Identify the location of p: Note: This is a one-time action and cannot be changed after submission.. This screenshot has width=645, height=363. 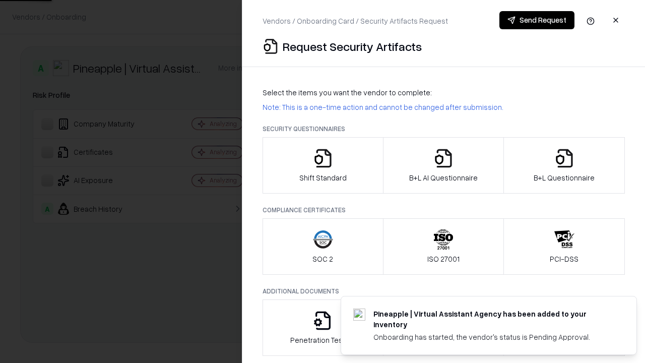
(444, 107).